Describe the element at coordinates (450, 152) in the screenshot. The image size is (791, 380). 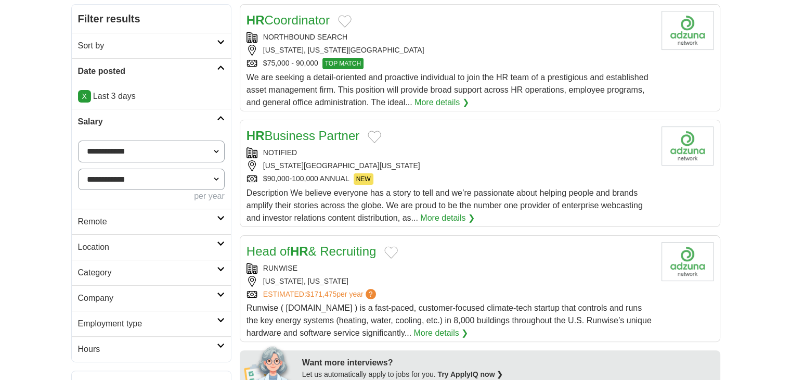
I see `div: NOTIFIED` at that location.